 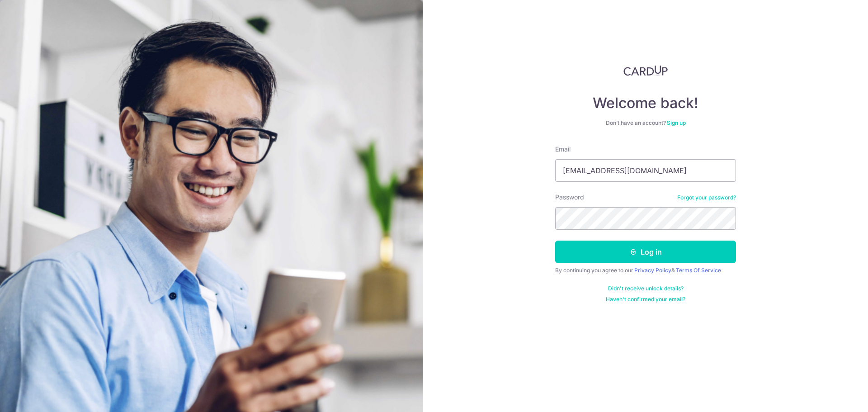 What do you see at coordinates (653, 270) in the screenshot?
I see `a: Privacy Policy` at bounding box center [653, 270].